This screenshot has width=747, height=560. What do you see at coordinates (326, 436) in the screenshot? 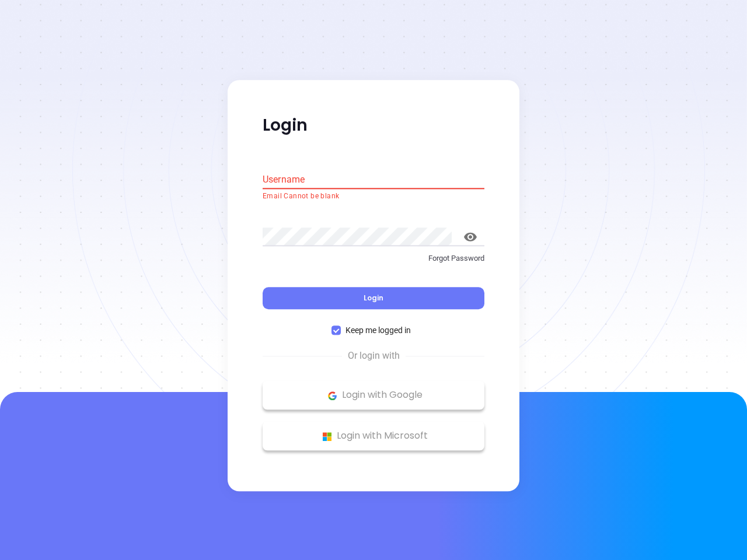
I see `img: Microsoft Logo` at bounding box center [326, 436].